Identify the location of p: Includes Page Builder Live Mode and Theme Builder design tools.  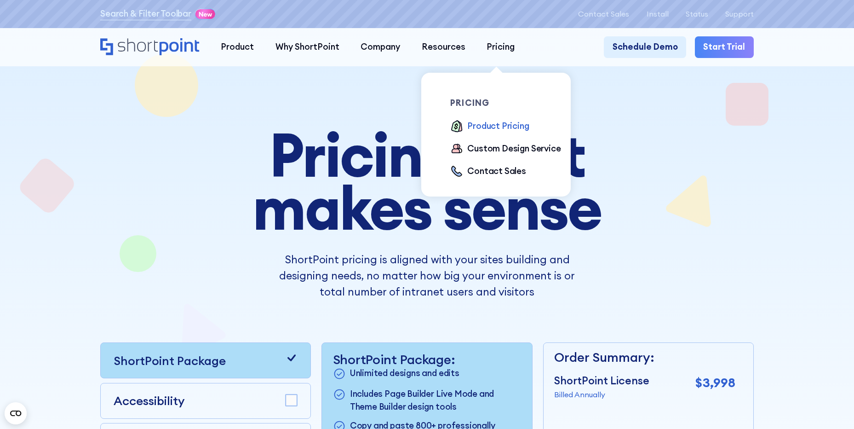
(435, 400).